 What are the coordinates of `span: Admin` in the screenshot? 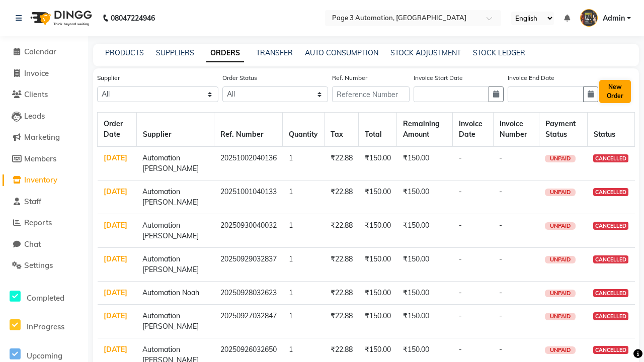 It's located at (614, 18).